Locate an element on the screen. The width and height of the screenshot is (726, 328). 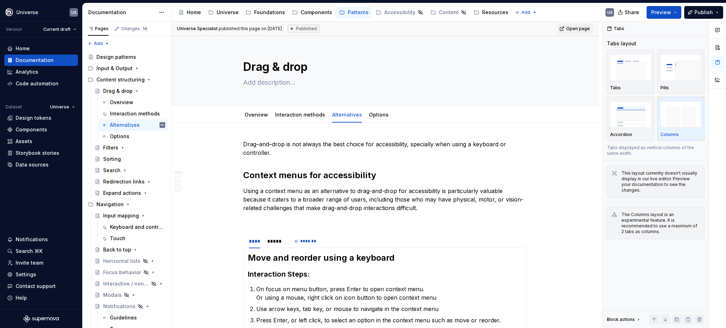
div: Interactive / non-interactive is located at coordinates (126, 284).